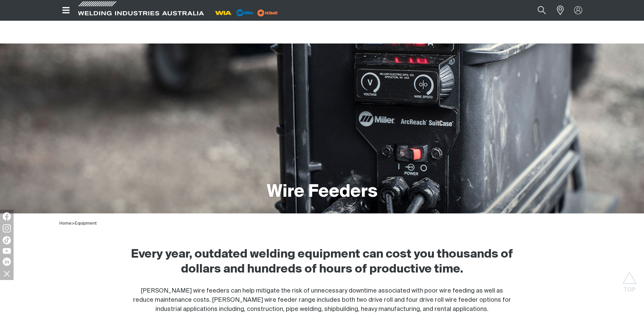  Describe the element at coordinates (66, 224) in the screenshot. I see `a: Home` at that location.